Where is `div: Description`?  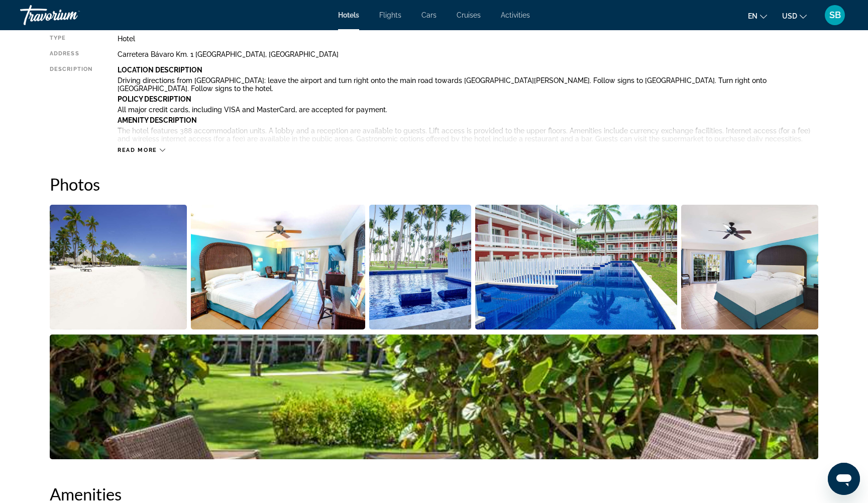
div: Description is located at coordinates (71, 104).